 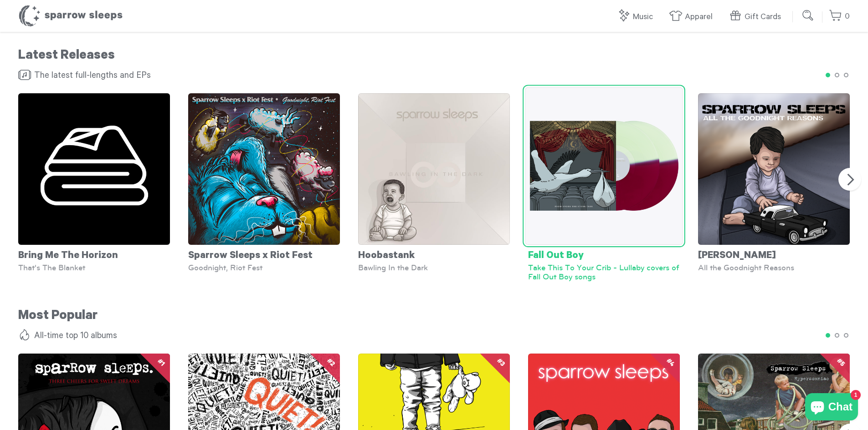 What do you see at coordinates (809, 16) in the screenshot?
I see `input: Submit` at bounding box center [809, 16].